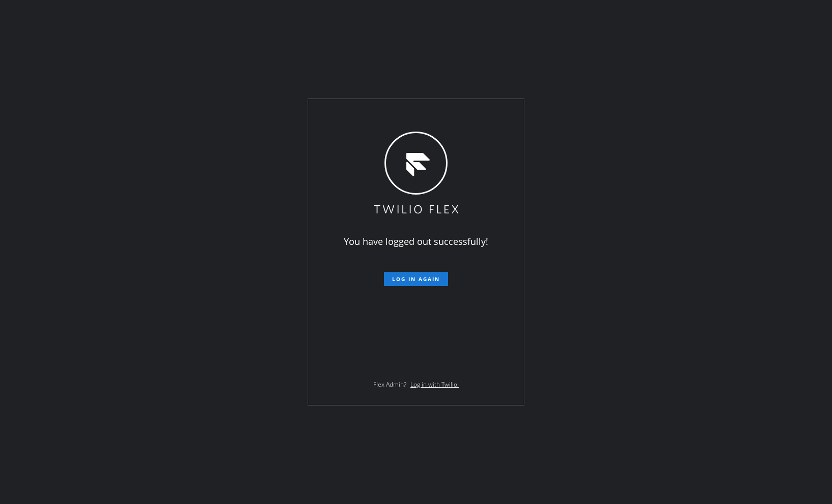  I want to click on span: Log in again, so click(416, 279).